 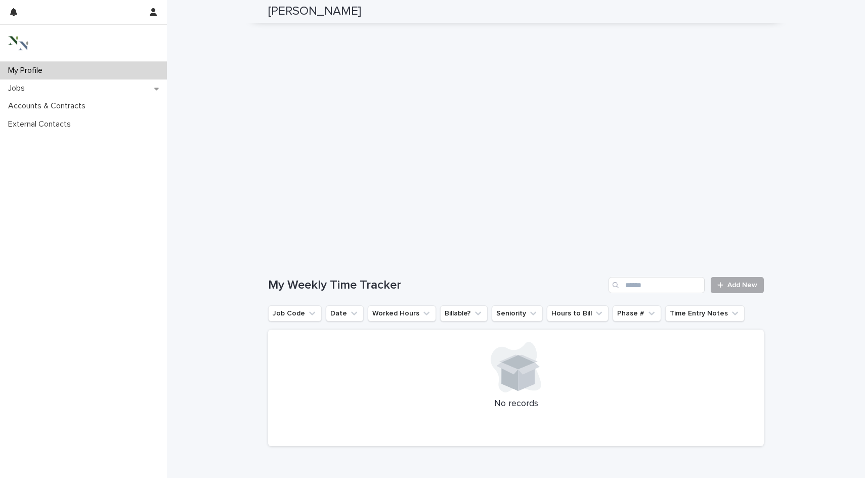 I want to click on p: My Profile, so click(x=27, y=70).